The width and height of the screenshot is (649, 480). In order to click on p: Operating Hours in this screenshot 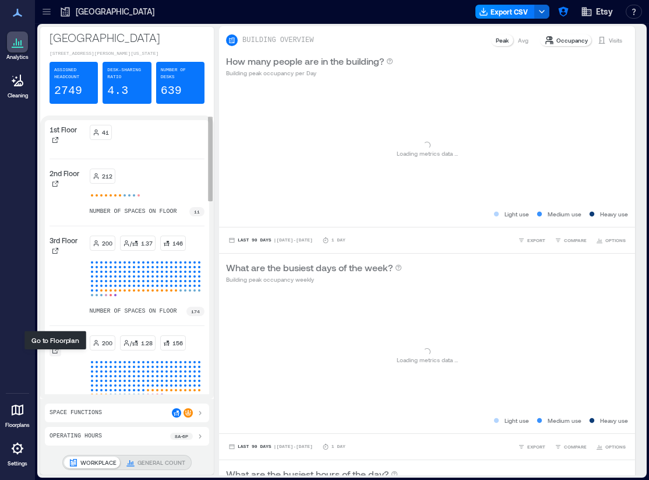, I will do `click(76, 436)`.